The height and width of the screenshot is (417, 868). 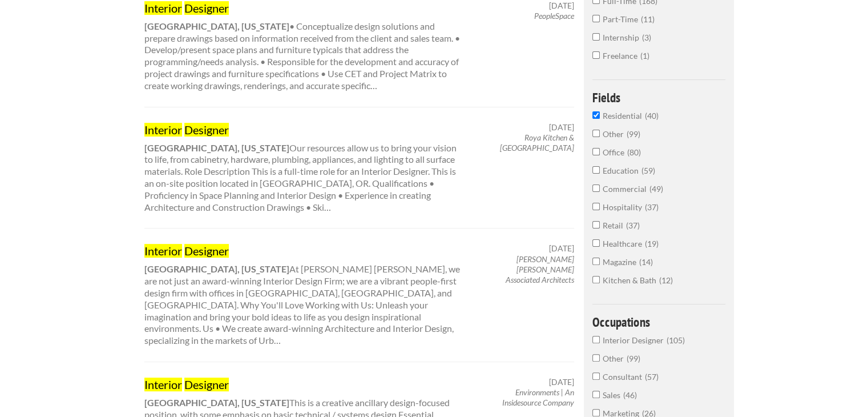 What do you see at coordinates (596, 55) in the screenshot?
I see `input: Freelance1` at bounding box center [596, 55].